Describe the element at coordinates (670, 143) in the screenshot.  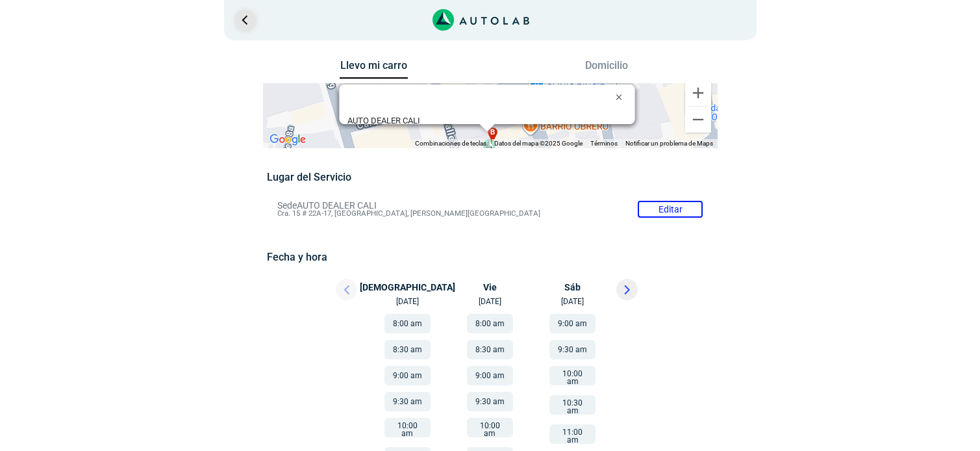
I see `a: Notificar un problema de Maps` at that location.